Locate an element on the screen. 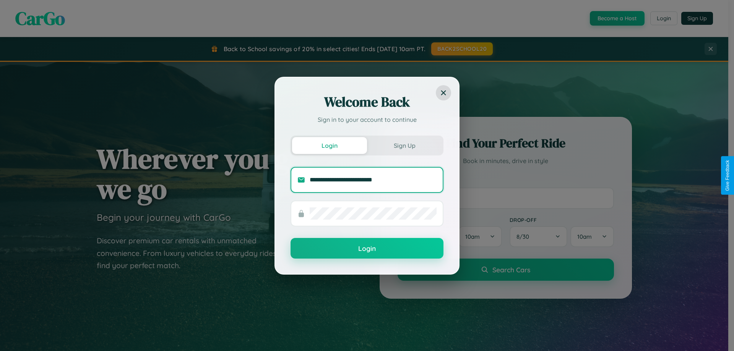  div: Give Feedback is located at coordinates (728, 176).